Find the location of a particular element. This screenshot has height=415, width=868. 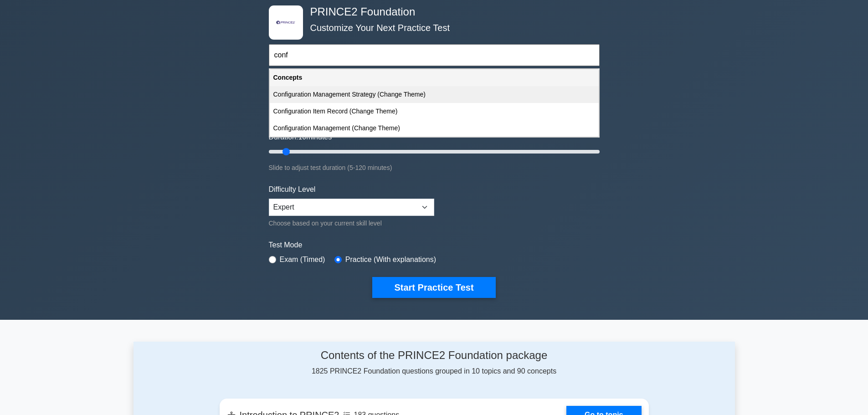

div: Configuration Management Strategy (Change Theme) is located at coordinates (434, 94).